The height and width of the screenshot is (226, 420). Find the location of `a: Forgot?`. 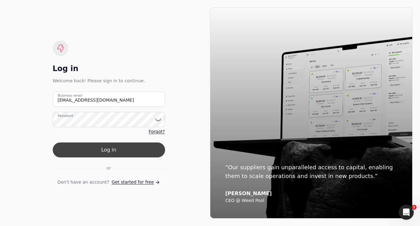

a: Forgot? is located at coordinates (156, 132).